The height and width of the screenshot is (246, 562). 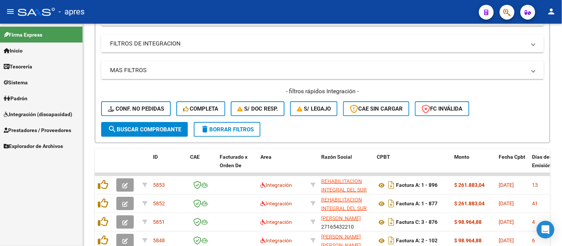 I want to click on button: Borrar Filtros, so click(x=227, y=130).